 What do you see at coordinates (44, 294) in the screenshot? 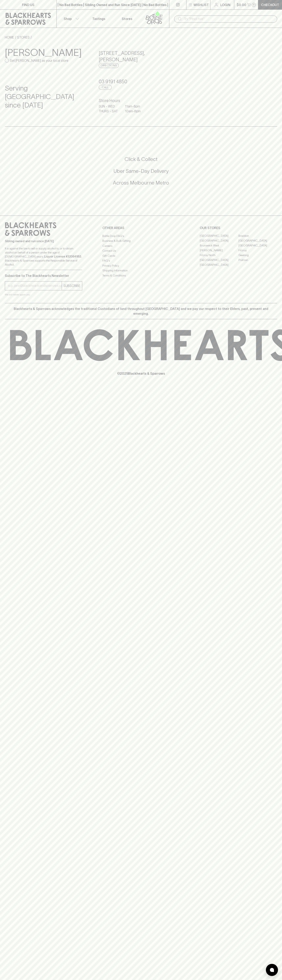
I see `p: We will never spam you` at bounding box center [44, 294].